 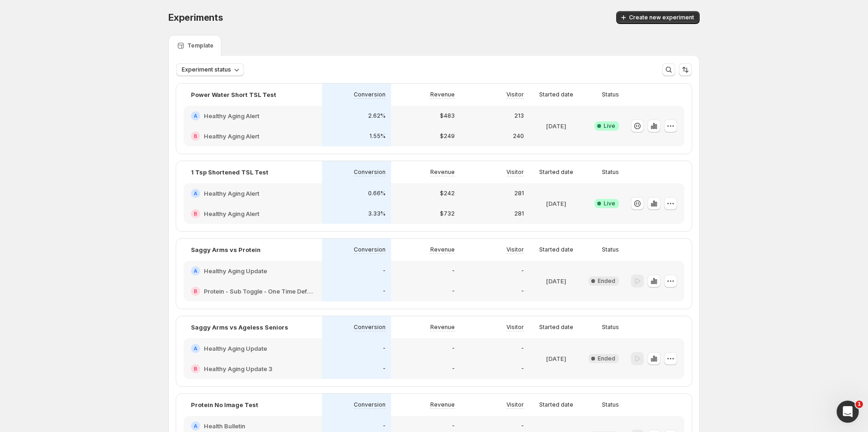 I want to click on p: $242, so click(x=447, y=194).